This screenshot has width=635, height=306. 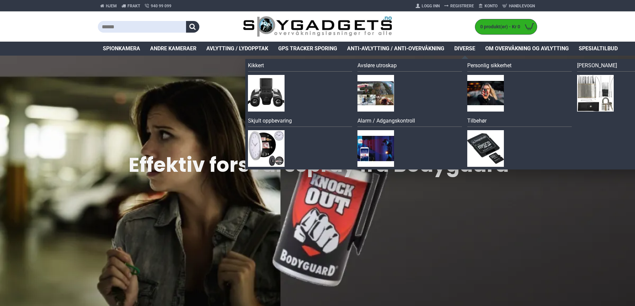 What do you see at coordinates (462, 6) in the screenshot?
I see `span: Registrere` at bounding box center [462, 6].